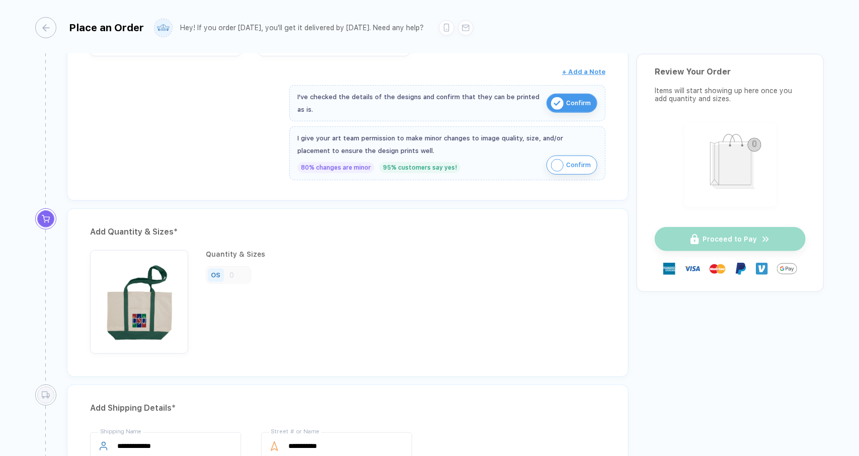 This screenshot has width=859, height=456. I want to click on span: + Add a Note, so click(583, 71).